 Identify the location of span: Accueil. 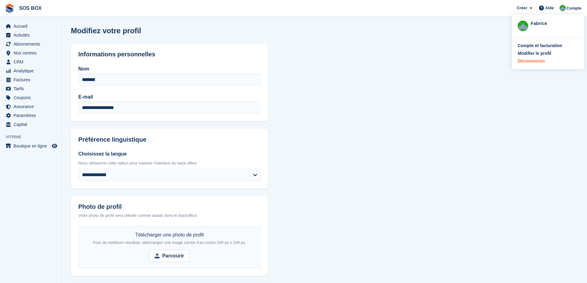
(32, 26).